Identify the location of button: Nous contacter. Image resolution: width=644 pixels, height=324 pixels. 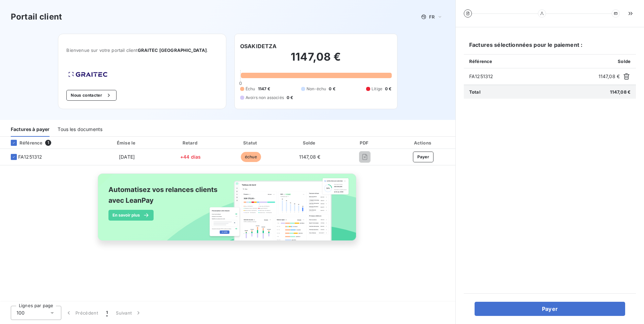
(91, 95).